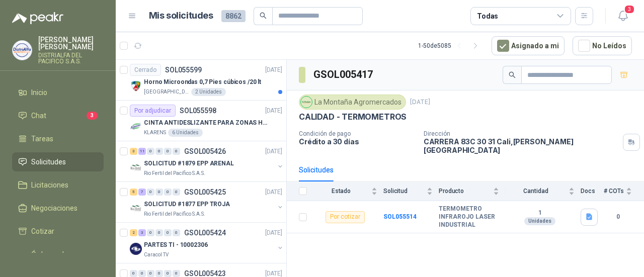  I want to click on span: Chat, so click(39, 116).